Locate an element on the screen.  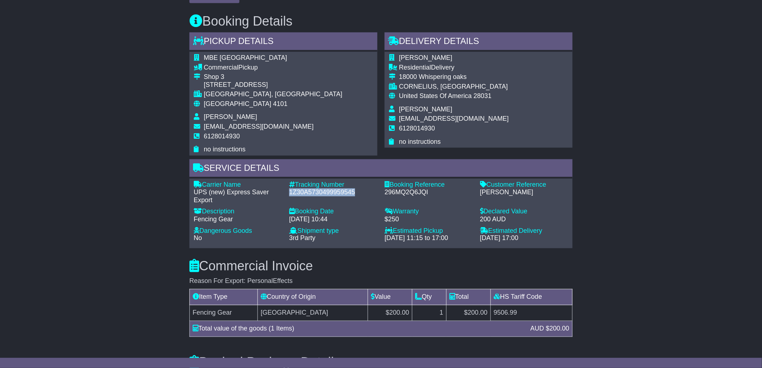
span: Commercial is located at coordinates (221, 67).